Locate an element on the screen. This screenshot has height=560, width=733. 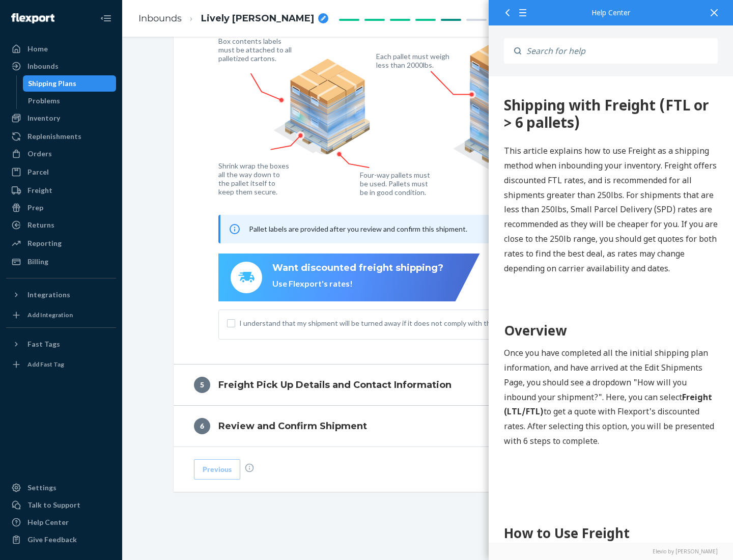
input: I understand that my shipment will be turned away if it does not comply with the above guidelines. is located at coordinates (231, 323).